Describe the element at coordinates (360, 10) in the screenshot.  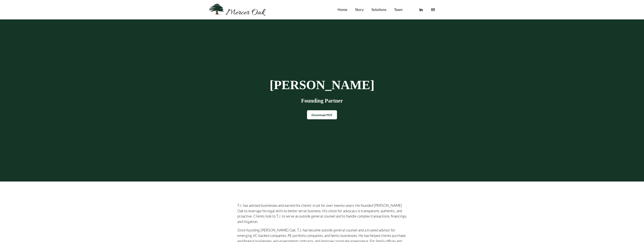
I see `a: Story` at that location.